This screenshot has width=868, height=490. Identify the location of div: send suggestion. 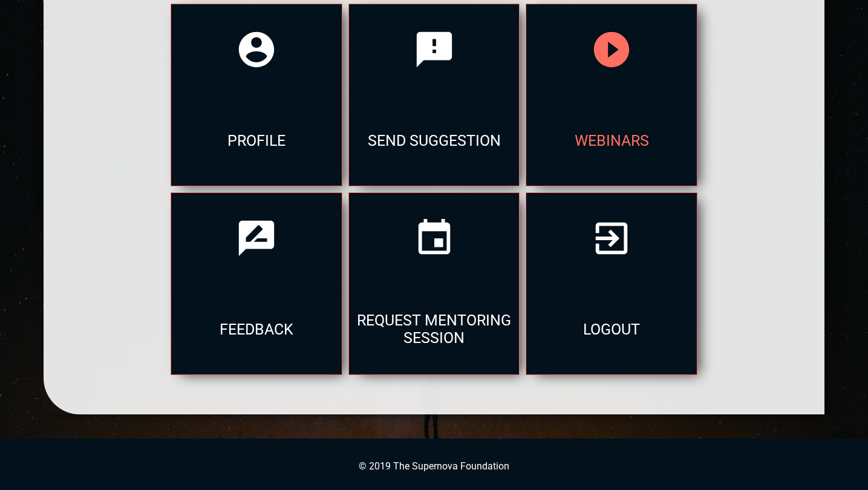
(434, 140).